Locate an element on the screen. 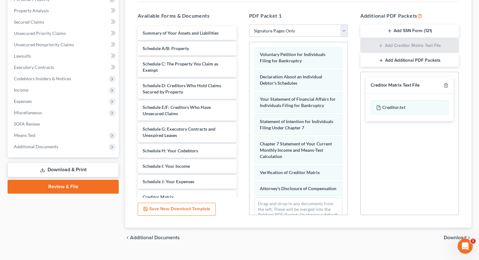 This screenshot has height=260, width=479. span: Lawsuits is located at coordinates (22, 56).